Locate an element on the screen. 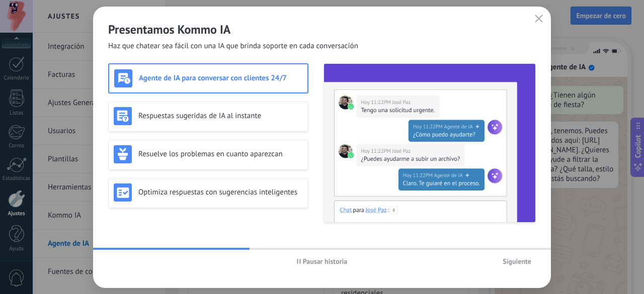 This screenshot has width=644, height=294. span: Pausar historia is located at coordinates (325, 261).